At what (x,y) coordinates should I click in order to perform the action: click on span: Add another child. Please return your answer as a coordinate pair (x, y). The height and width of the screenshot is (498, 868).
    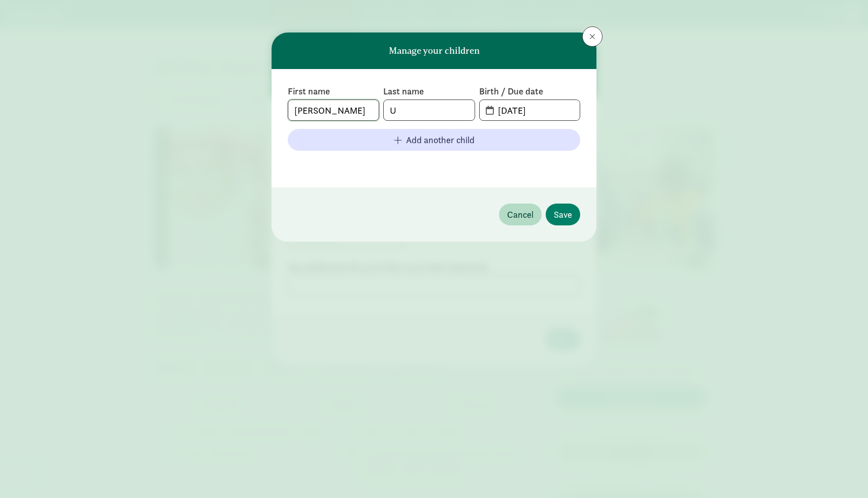
    Looking at the image, I should click on (440, 139).